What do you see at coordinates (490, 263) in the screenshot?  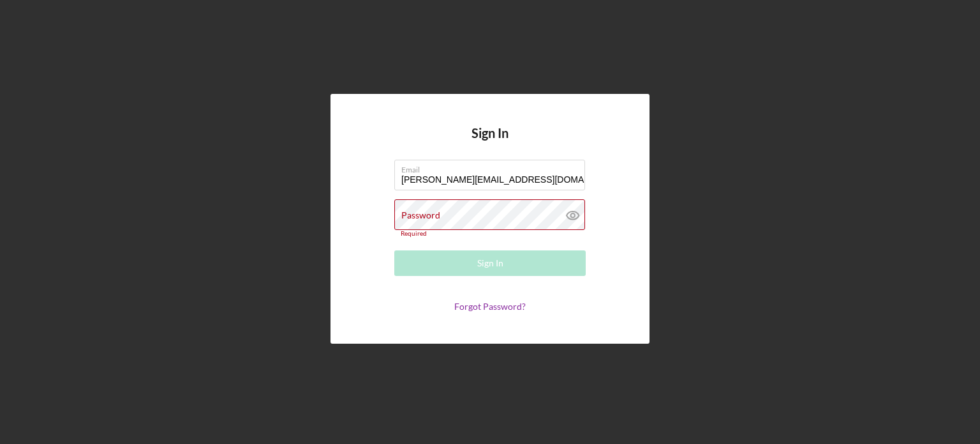 I see `button: Sign In` at bounding box center [490, 263].